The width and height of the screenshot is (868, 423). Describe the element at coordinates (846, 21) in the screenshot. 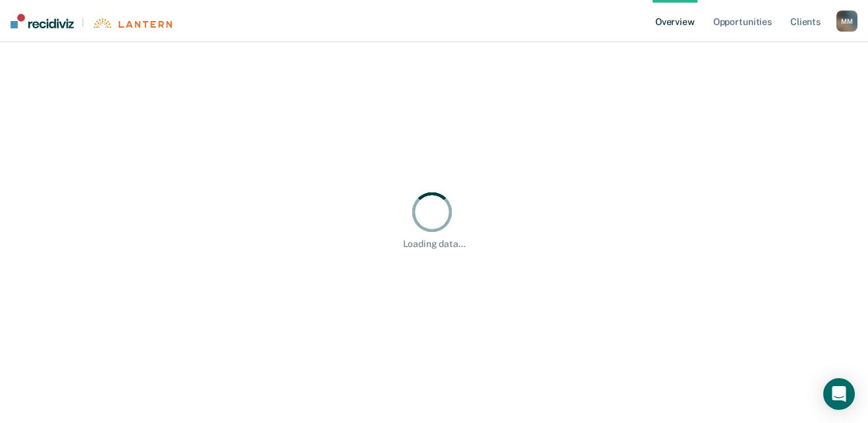

I see `div: M M` at that location.